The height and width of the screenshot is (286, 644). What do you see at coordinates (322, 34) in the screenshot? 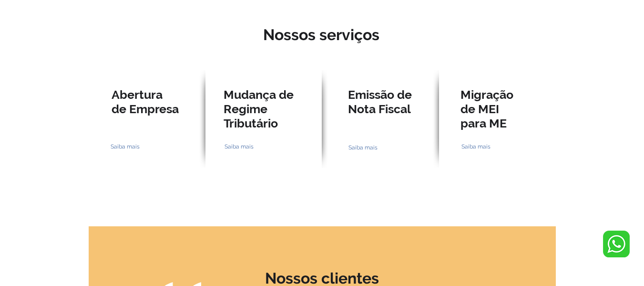
I see `span: Nossos serviços` at bounding box center [322, 34].